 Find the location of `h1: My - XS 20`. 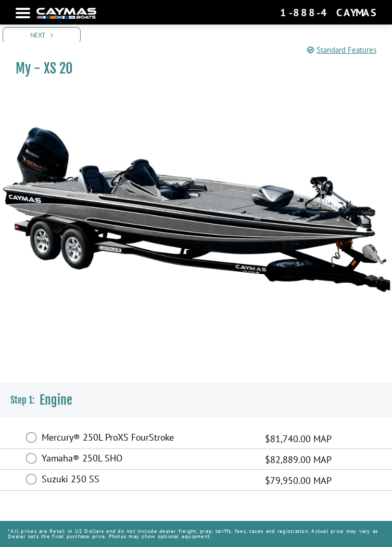

h1: My - XS 20 is located at coordinates (196, 68).